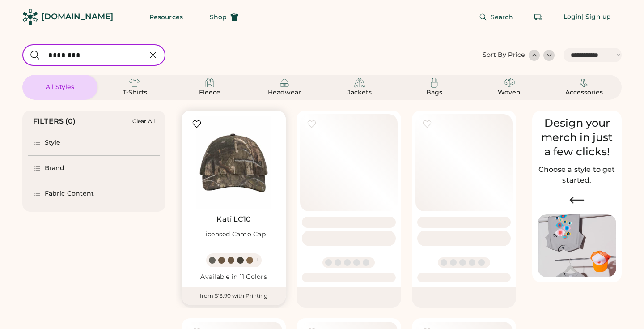 This screenshot has height=329, width=644. What do you see at coordinates (584, 92) in the screenshot?
I see `div: Accessories` at bounding box center [584, 92].